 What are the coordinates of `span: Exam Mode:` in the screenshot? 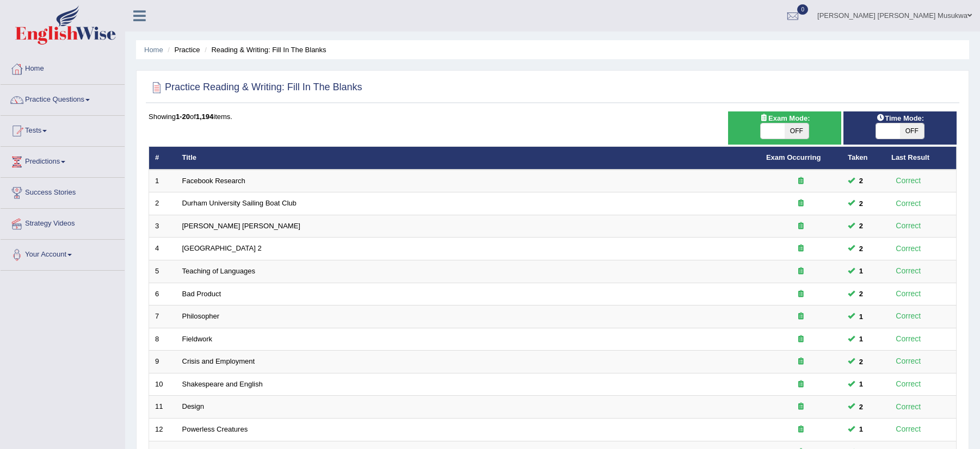 It's located at (784, 118).